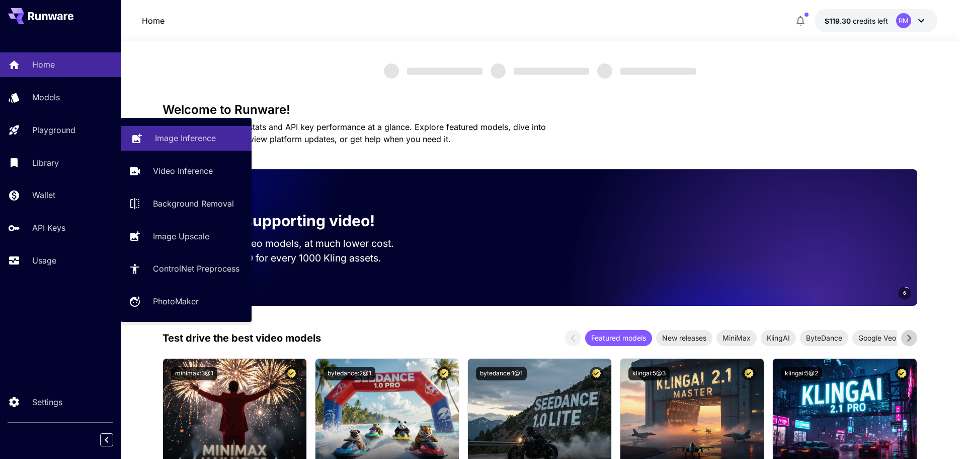 Image resolution: width=966 pixels, height=459 pixels. I want to click on div: Collapse sidebar, so click(114, 439).